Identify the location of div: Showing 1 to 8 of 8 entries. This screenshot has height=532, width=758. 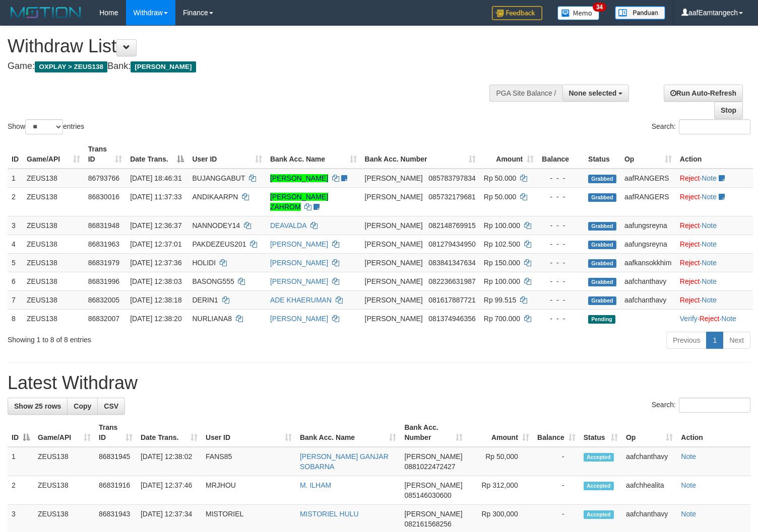
(157, 338).